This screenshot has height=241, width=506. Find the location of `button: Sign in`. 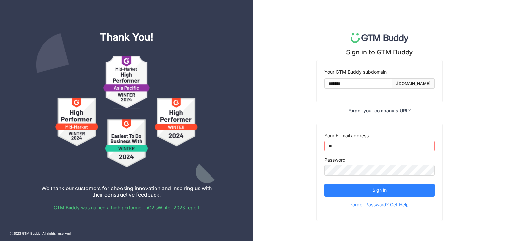

button: Sign in is located at coordinates (380, 190).